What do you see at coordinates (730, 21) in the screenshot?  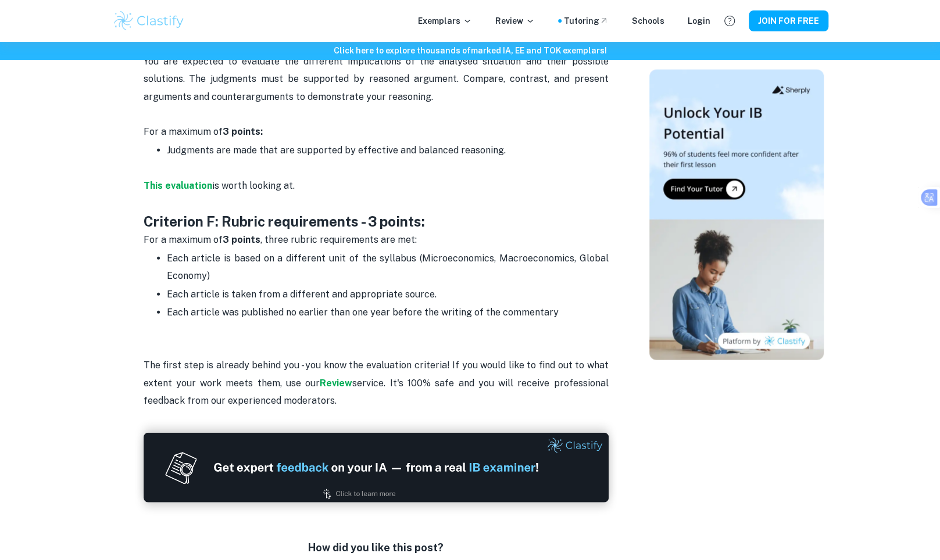 I see `button: Help and Feedback` at bounding box center [730, 21].